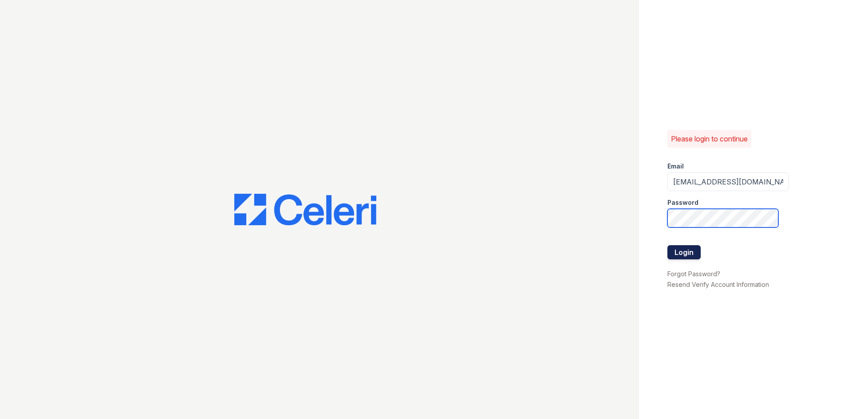  Describe the element at coordinates (675, 166) in the screenshot. I see `label: Email` at that location.